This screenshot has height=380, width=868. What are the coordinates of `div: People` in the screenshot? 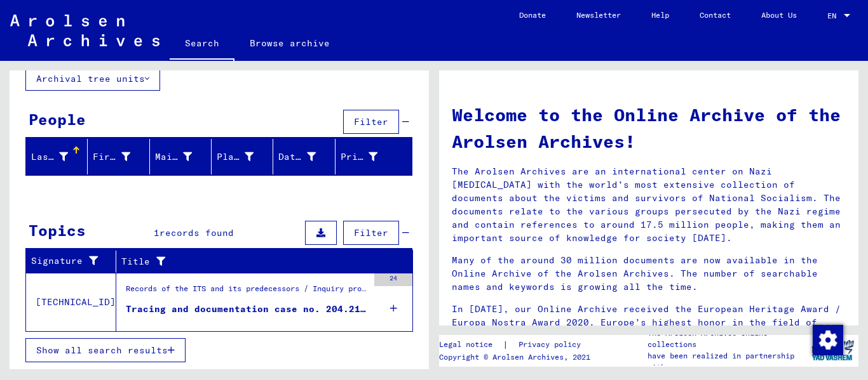 It's located at (57, 119).